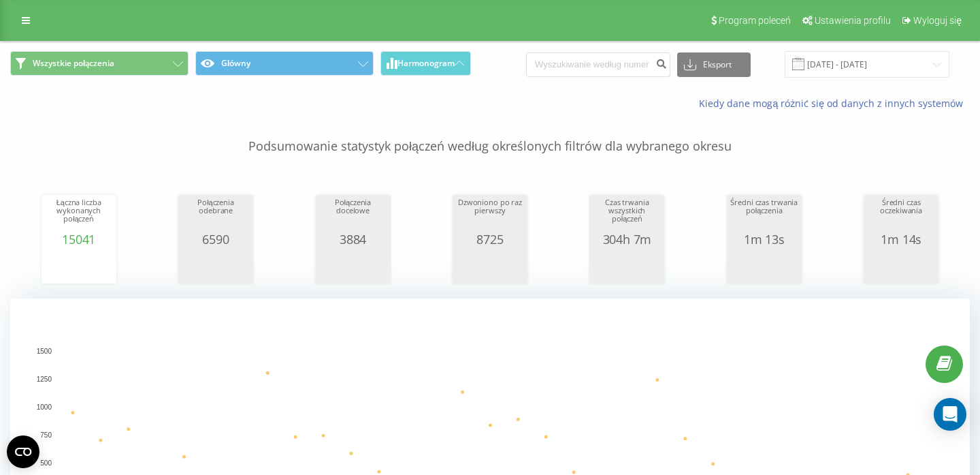 The image size is (980, 475). What do you see at coordinates (755, 20) in the screenshot?
I see `span: Program poleceń` at bounding box center [755, 20].